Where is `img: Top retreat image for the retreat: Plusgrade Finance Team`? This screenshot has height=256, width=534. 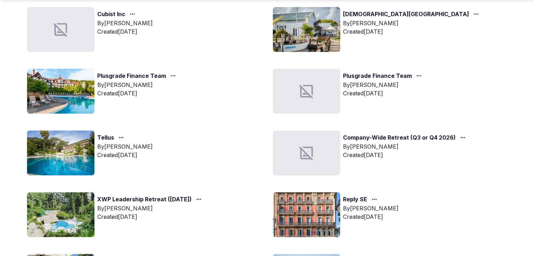 img: Top retreat image for the retreat: Plusgrade Finance Team is located at coordinates (61, 91).